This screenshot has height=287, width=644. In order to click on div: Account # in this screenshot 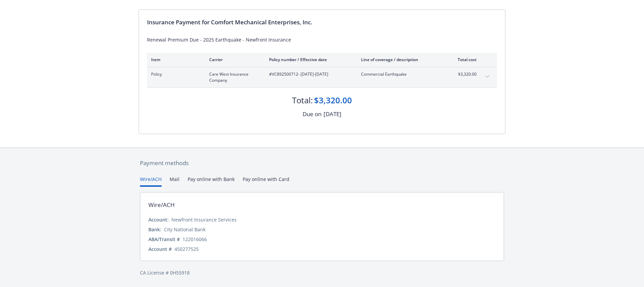, I will do `click(160, 249)`.